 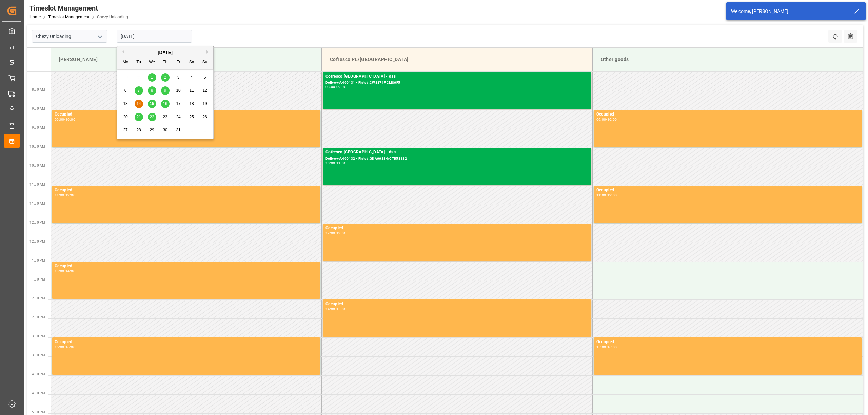 I want to click on span: 9, so click(x=165, y=91).